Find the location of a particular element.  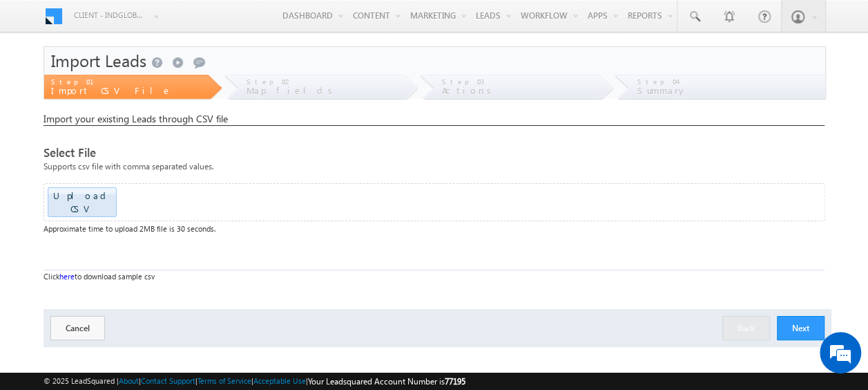

span: Map fields is located at coordinates (292, 90).